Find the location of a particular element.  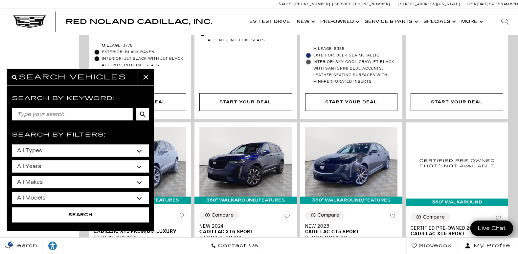

div: Stock : C107500 is located at coordinates (351, 238).